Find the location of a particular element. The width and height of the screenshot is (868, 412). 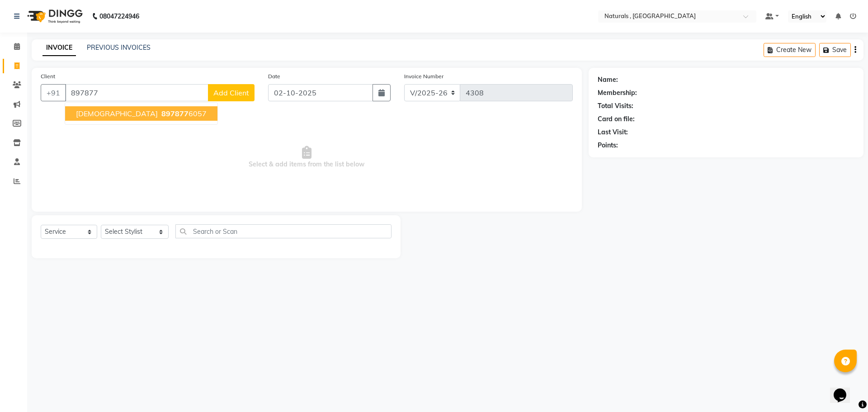

span: Add Client is located at coordinates (231, 93).